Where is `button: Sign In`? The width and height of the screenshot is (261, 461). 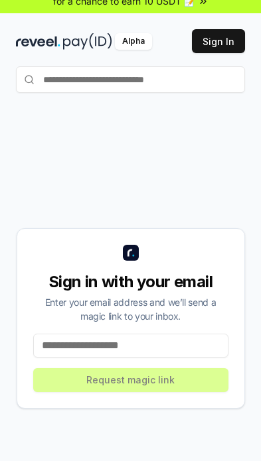
button: Sign In is located at coordinates (218, 41).